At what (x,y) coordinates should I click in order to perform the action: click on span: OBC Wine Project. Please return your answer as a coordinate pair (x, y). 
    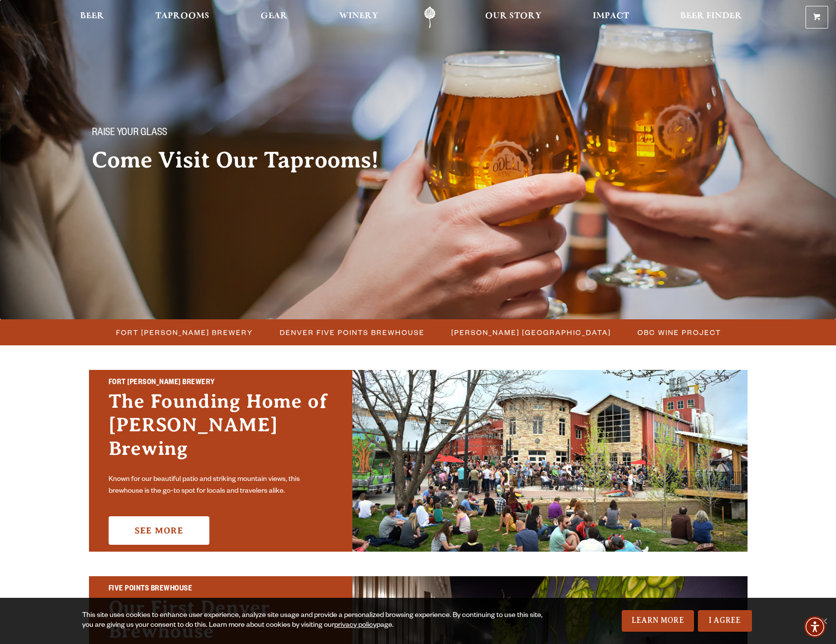
    Looking at the image, I should click on (680, 332).